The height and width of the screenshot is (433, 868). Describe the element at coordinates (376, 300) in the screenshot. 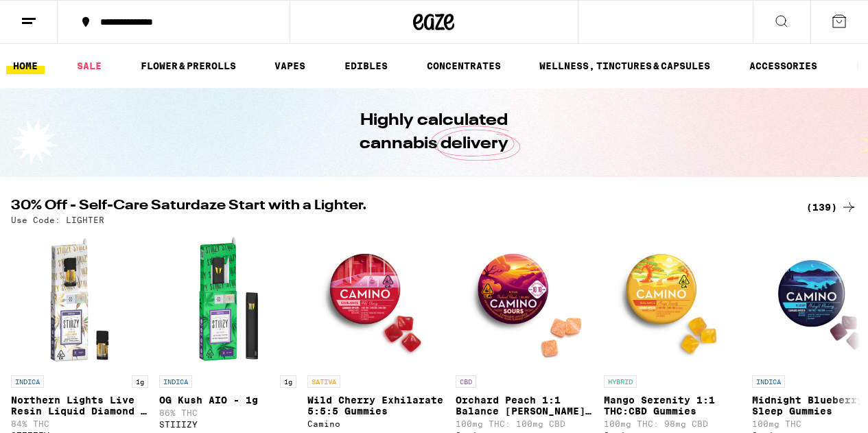

I see `img: Camino - Wild Cherry Exhilarate 5:5:5 Gummies` at that location.